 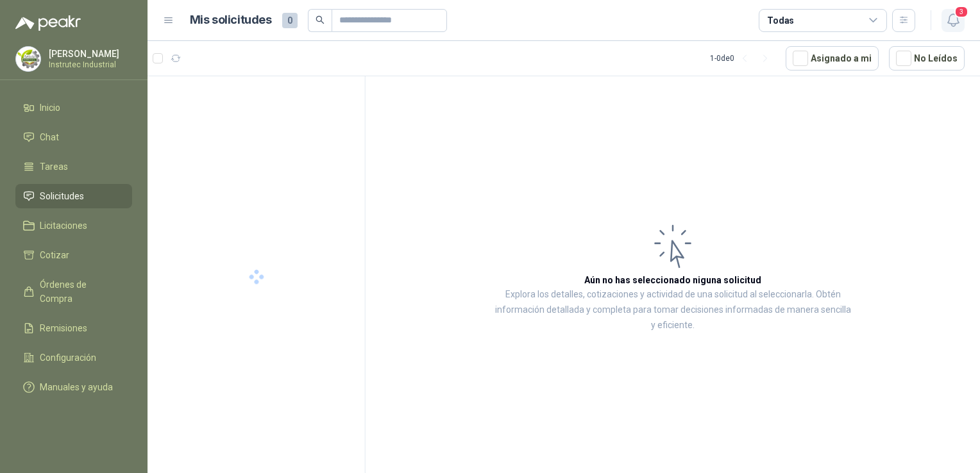 What do you see at coordinates (74, 108) in the screenshot?
I see `a: Inicio` at bounding box center [74, 108].